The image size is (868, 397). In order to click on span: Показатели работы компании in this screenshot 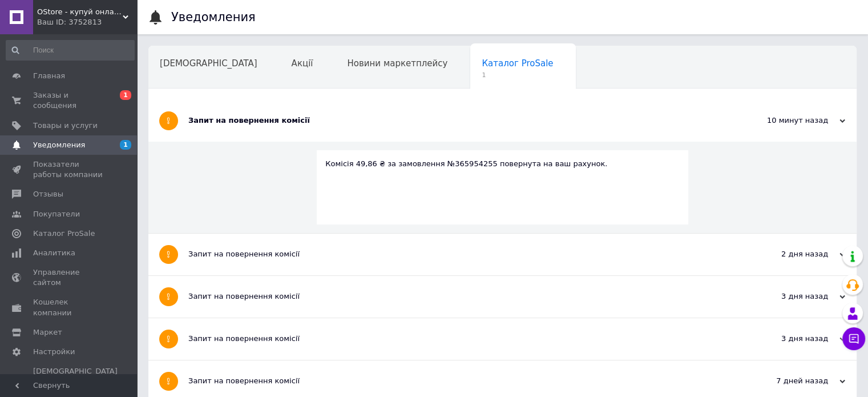, I will do `click(69, 170)`.